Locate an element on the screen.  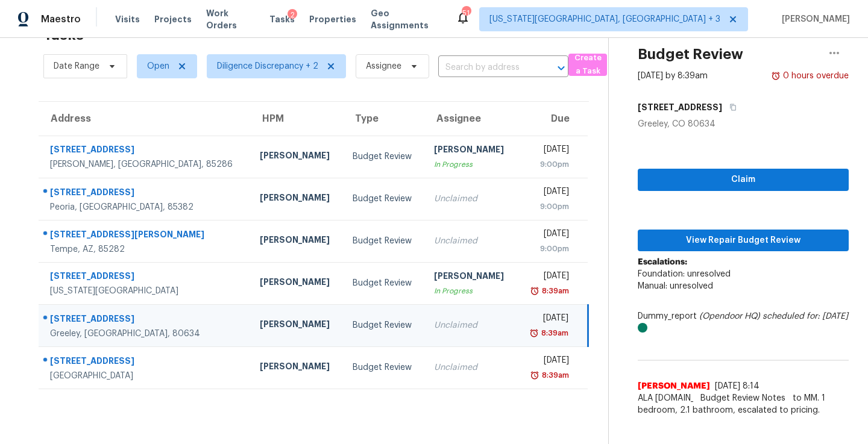
div: Dummy_report is located at coordinates (743, 322).